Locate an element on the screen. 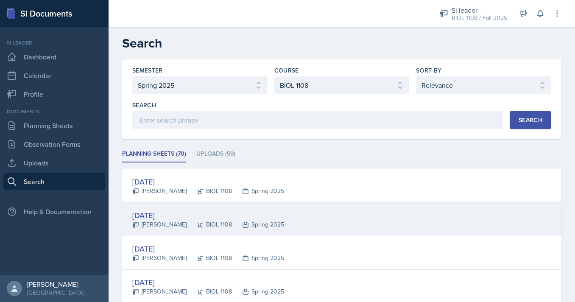  h2: Search is located at coordinates (342, 43).